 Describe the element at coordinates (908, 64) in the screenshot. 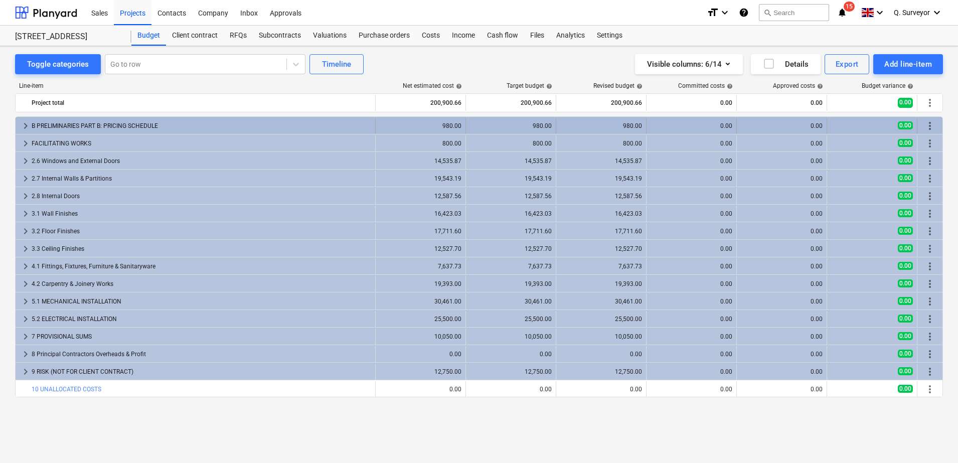

I see `button: Add line-item` at that location.